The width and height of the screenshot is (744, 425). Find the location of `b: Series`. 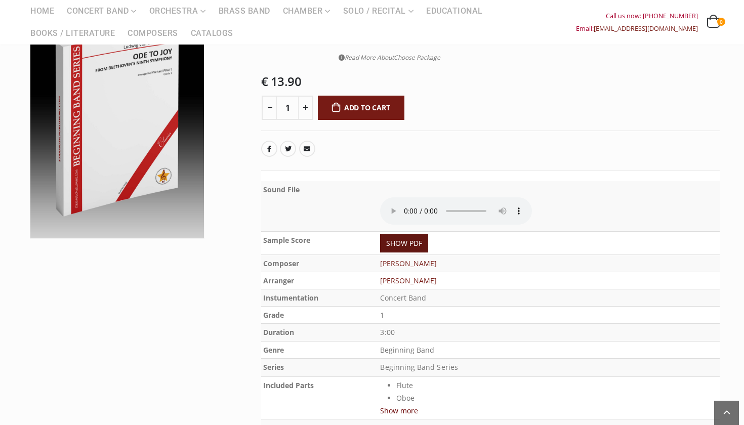

b: Series is located at coordinates (273, 367).